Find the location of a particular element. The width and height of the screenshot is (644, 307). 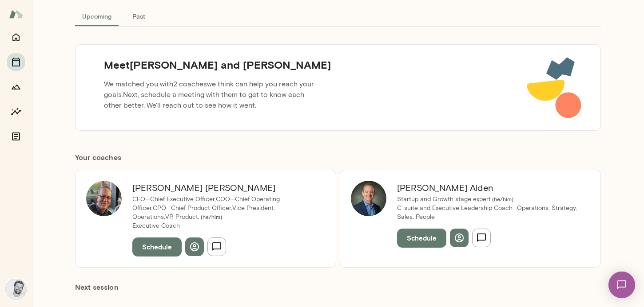

button: Past is located at coordinates (139, 16).